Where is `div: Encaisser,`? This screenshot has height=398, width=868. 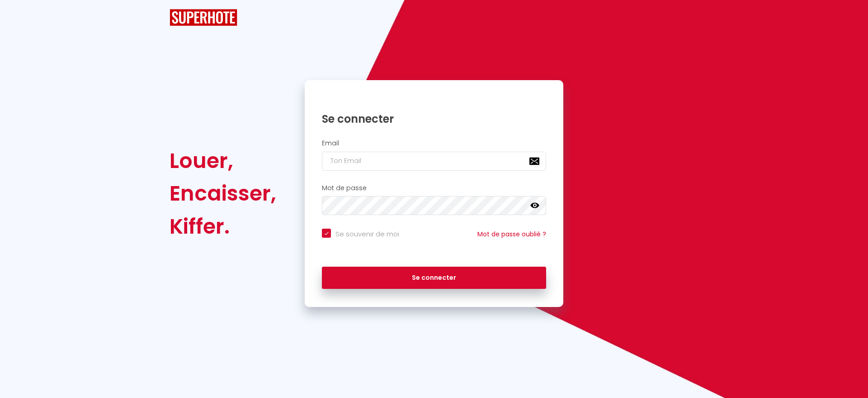
div: Encaisser, is located at coordinates (223, 193).